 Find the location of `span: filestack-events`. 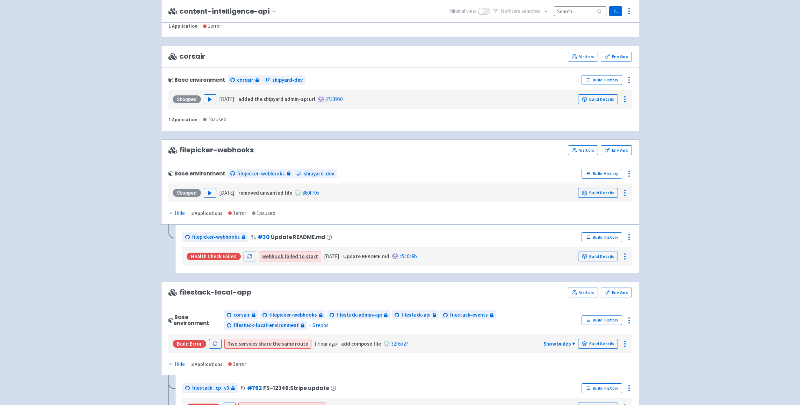

span: filestack-events is located at coordinates (468, 315).